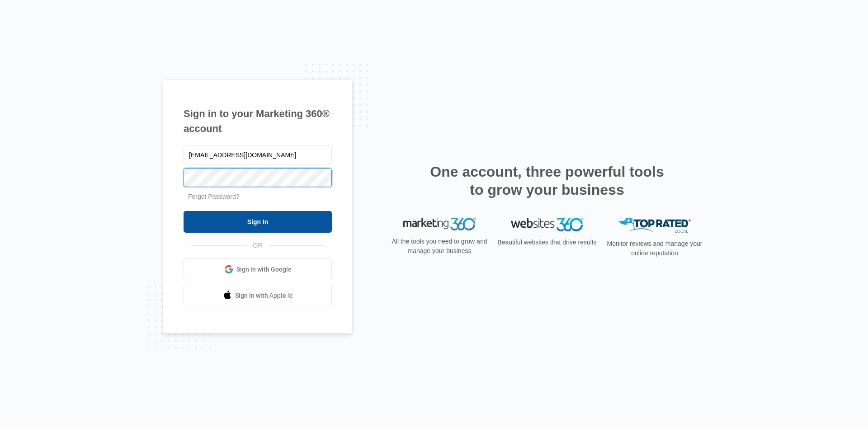 The height and width of the screenshot is (427, 868). What do you see at coordinates (547, 224) in the screenshot?
I see `img: Websites 360` at bounding box center [547, 224].